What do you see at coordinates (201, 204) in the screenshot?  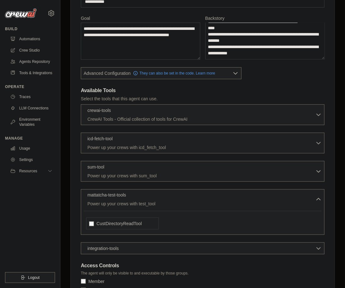 I see `p: Power up your crews with test_tool` at bounding box center [201, 204].